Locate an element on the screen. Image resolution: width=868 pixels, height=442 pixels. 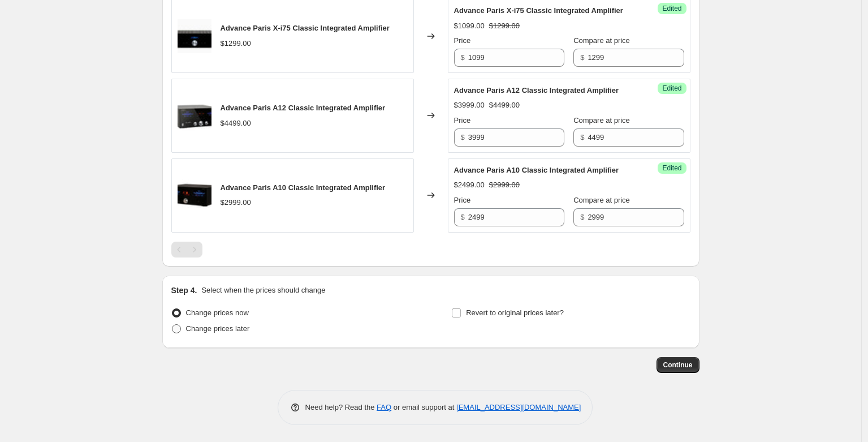
span: Need help? Read the is located at coordinates (341, 406).